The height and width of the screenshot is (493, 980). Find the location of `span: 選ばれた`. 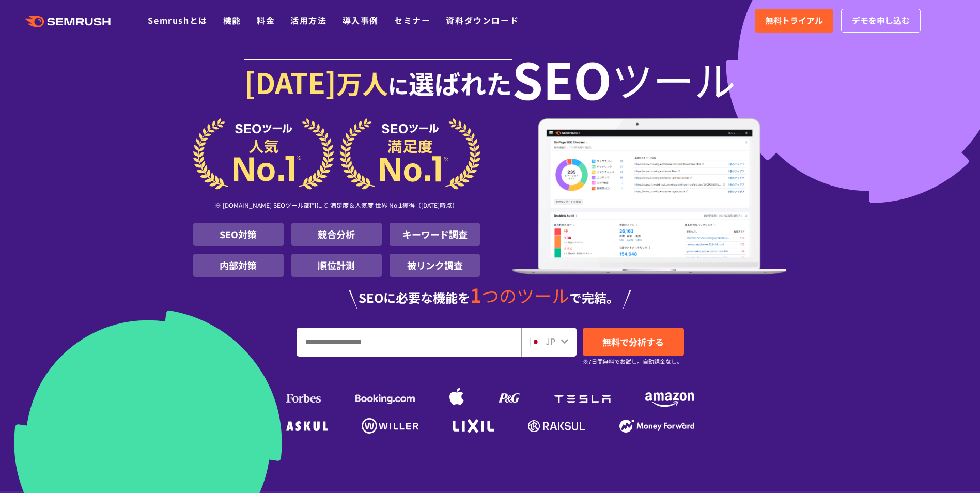

span: 選ばれた is located at coordinates (460, 82).